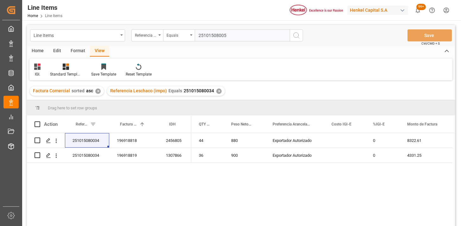  Describe the element at coordinates (379, 10) in the screenshot. I see `button: Henkel Capital S.A` at that location.